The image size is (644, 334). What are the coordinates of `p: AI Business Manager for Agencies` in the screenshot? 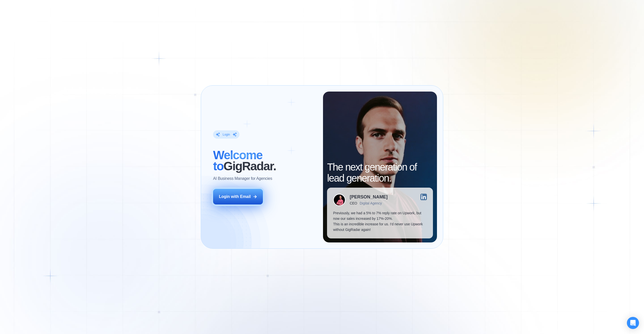 It's located at (243, 178).